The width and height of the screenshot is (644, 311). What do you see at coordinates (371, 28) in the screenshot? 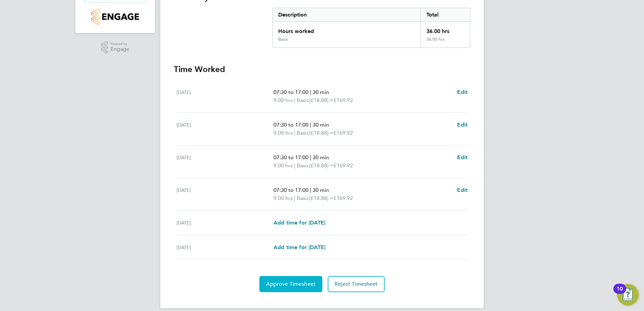
I see `div: Summary` at bounding box center [371, 28].